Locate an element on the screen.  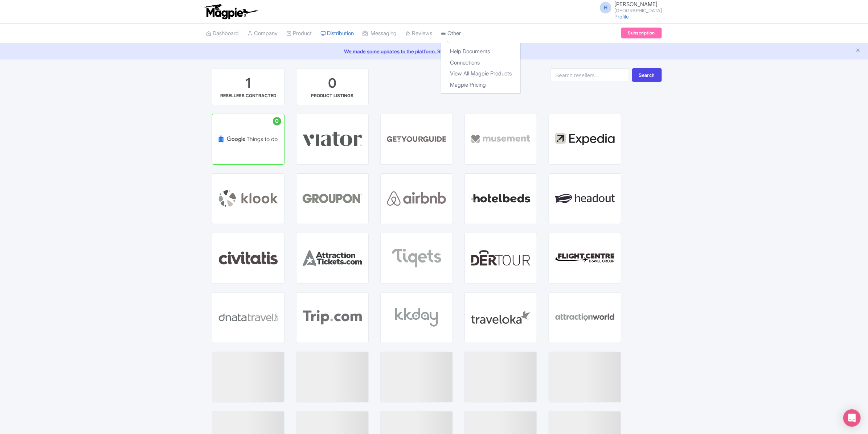
input: Search resellers... is located at coordinates (590, 75).